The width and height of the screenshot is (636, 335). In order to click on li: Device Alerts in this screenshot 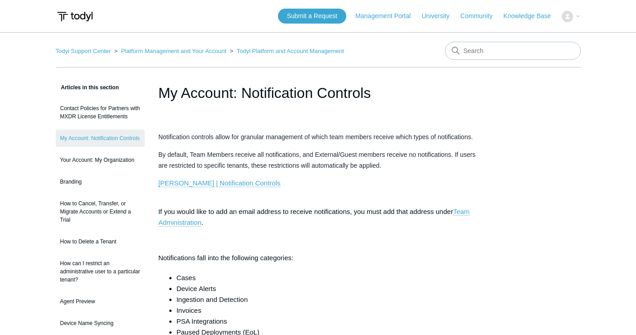, I will do `click(327, 288)`.